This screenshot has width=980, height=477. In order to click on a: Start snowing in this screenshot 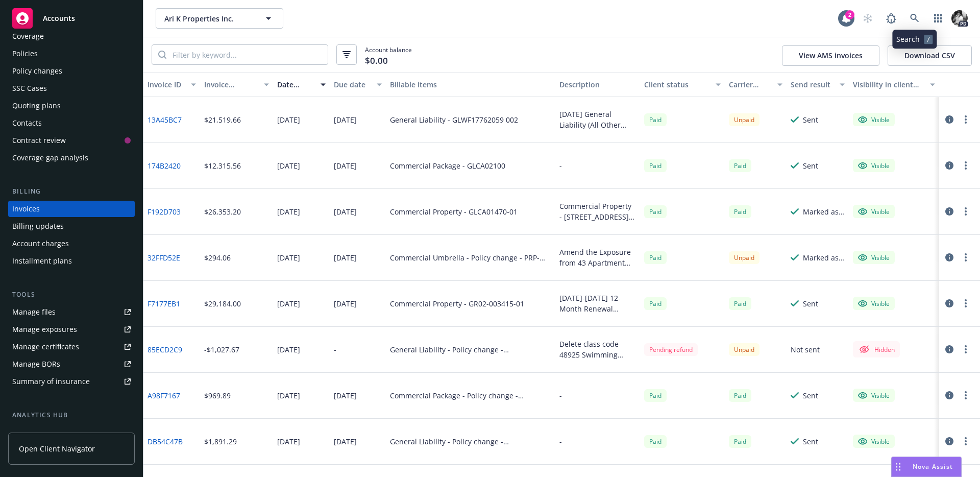, I will do `click(868, 19)`.